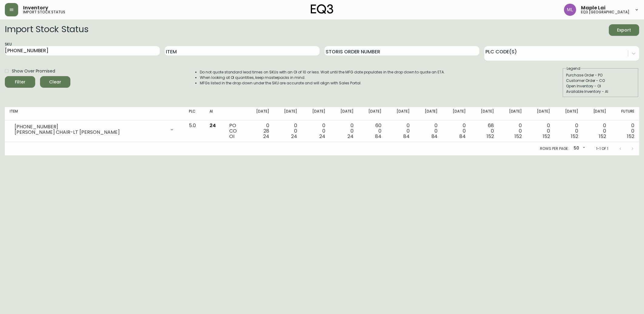 Image resolution: width=644 pixels, height=314 pixels. Describe the element at coordinates (593, 8) in the screenshot. I see `span: Maple Lai` at that location.